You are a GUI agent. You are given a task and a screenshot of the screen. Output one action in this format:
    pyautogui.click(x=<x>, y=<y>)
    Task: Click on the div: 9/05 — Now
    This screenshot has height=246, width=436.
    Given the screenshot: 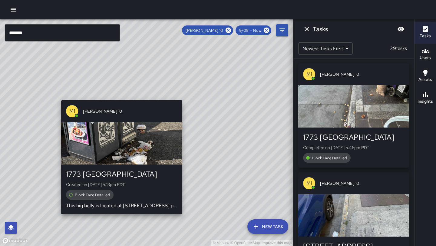 What is the action you would take?
    pyautogui.click(x=254, y=30)
    